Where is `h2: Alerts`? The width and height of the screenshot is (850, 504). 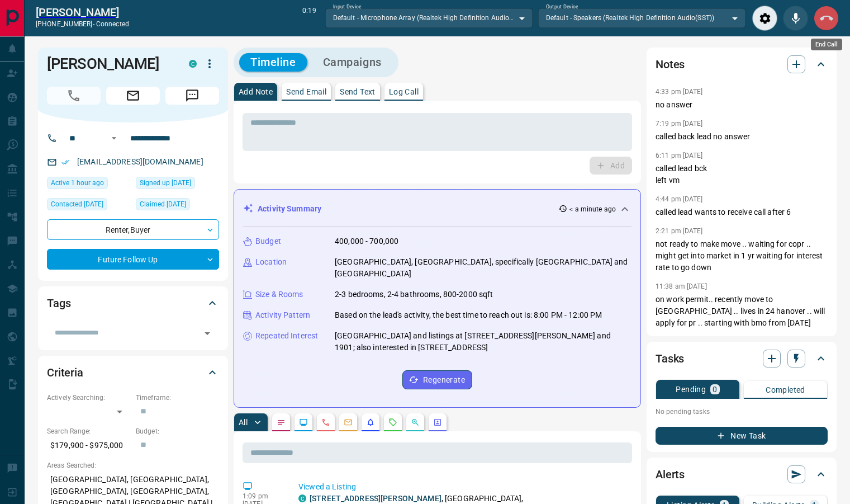
h2: Alerts is located at coordinates (670, 474).